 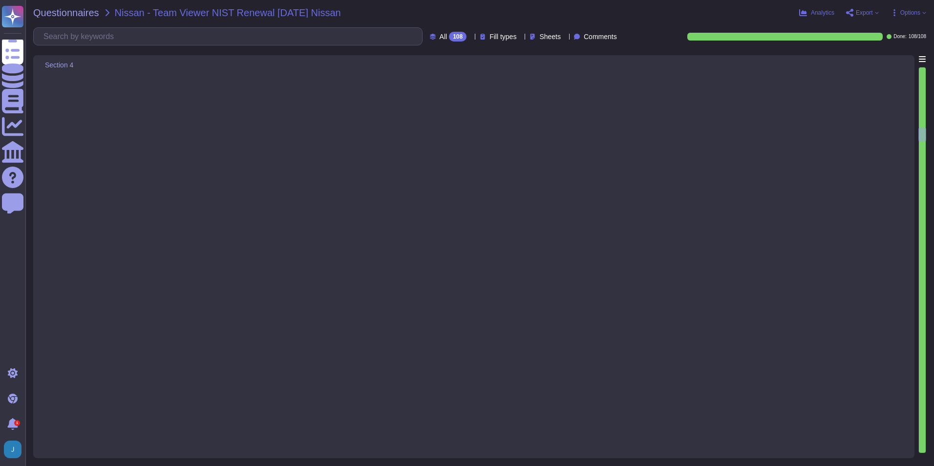 What do you see at coordinates (864, 13) in the screenshot?
I see `span: Export` at bounding box center [864, 13].